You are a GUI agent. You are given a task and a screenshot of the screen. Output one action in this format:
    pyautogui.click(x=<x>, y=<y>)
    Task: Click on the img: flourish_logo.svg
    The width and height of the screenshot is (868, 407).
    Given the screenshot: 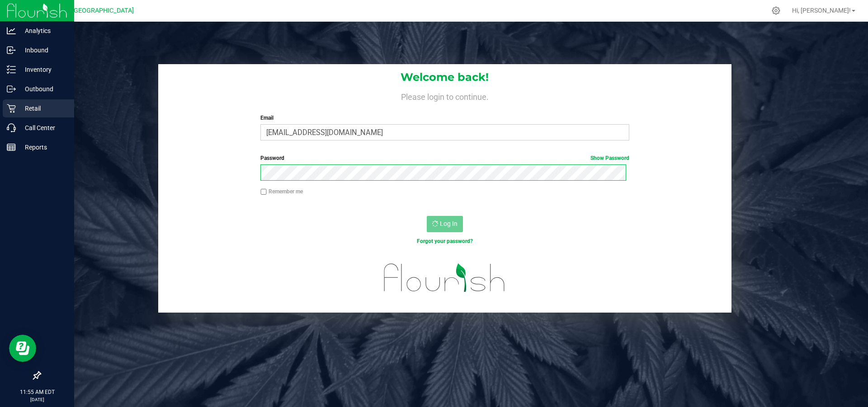 What is the action you would take?
    pyautogui.click(x=444, y=278)
    